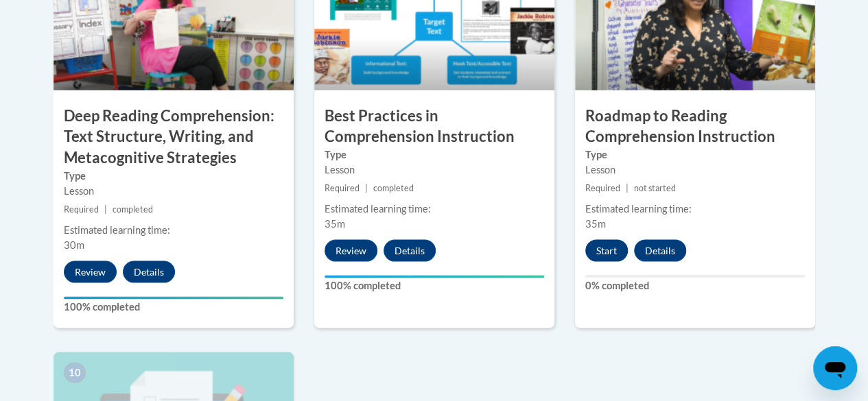 This screenshot has width=868, height=401. What do you see at coordinates (173, 136) in the screenshot?
I see `h3: Deep Reading Comprehension: Text Structure, Writing, and Metacognitive Strategies` at bounding box center [173, 136].